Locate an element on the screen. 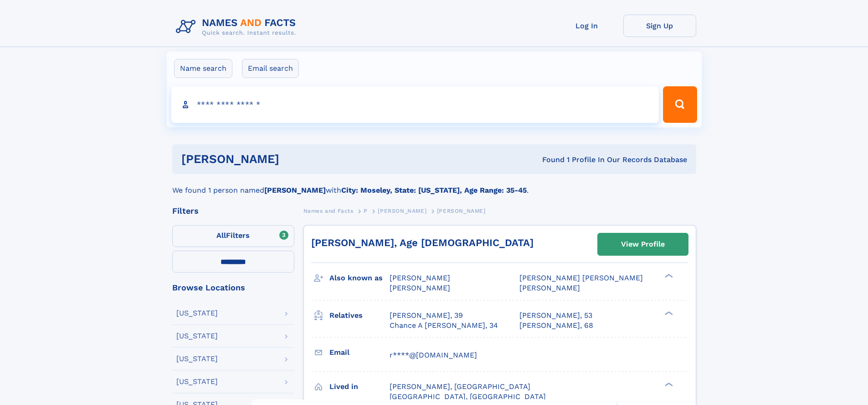 The height and width of the screenshot is (405, 868). a: Log In is located at coordinates (587, 25).